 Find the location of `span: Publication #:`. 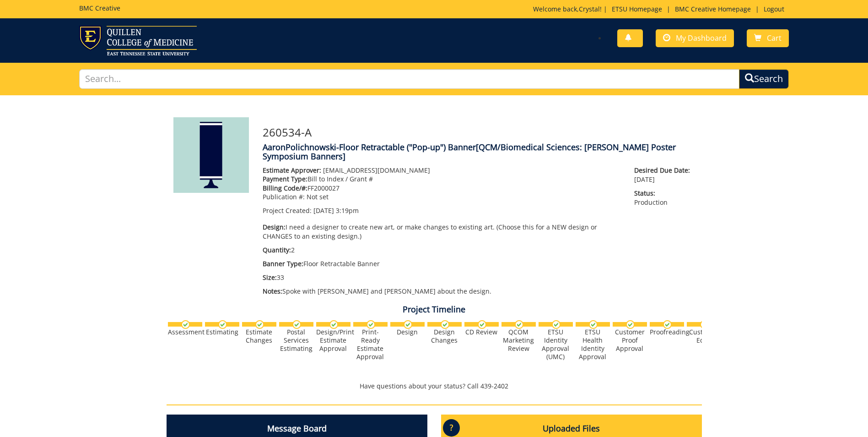

span: Publication #: is located at coordinates (284, 196).